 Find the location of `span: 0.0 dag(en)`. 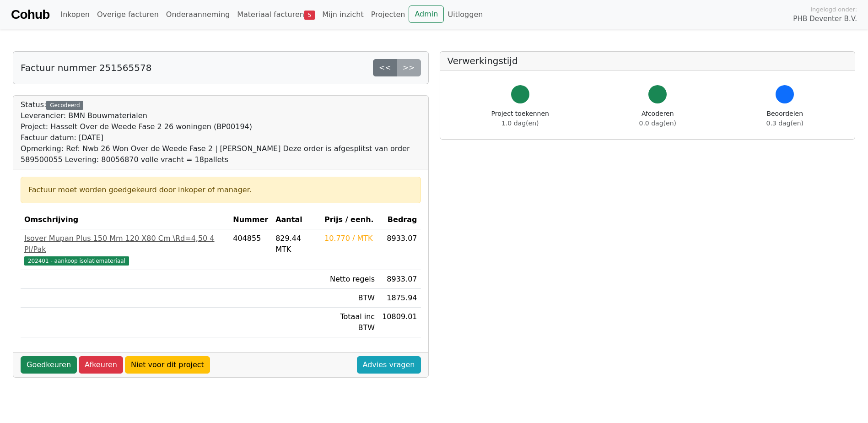

span: 0.0 dag(en) is located at coordinates (658, 123).